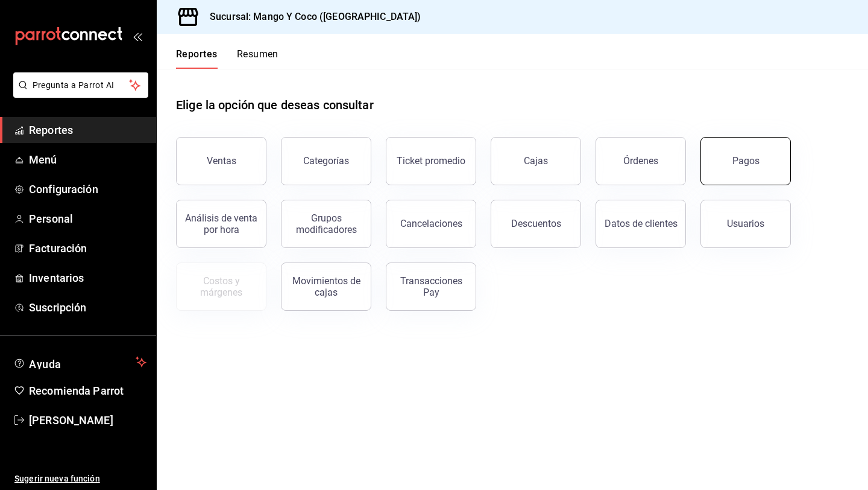 The height and width of the screenshot is (490, 868). Describe the element at coordinates (535, 161) in the screenshot. I see `a: Cajas` at that location.